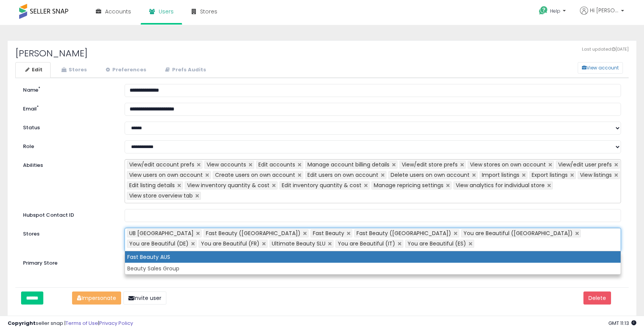 The height and width of the screenshot is (331, 644). What do you see at coordinates (166, 175) in the screenshot?
I see `span: View users on own account` at bounding box center [166, 175].